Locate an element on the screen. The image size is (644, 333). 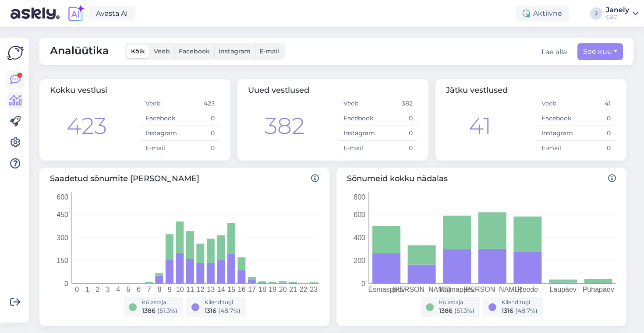
img: explore-ai is located at coordinates (76, 14).